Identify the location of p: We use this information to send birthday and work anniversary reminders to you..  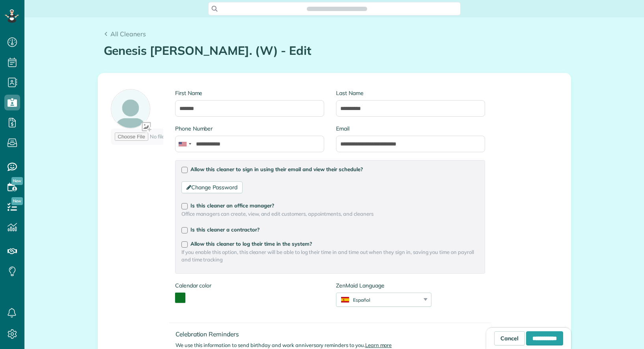
(333, 345).